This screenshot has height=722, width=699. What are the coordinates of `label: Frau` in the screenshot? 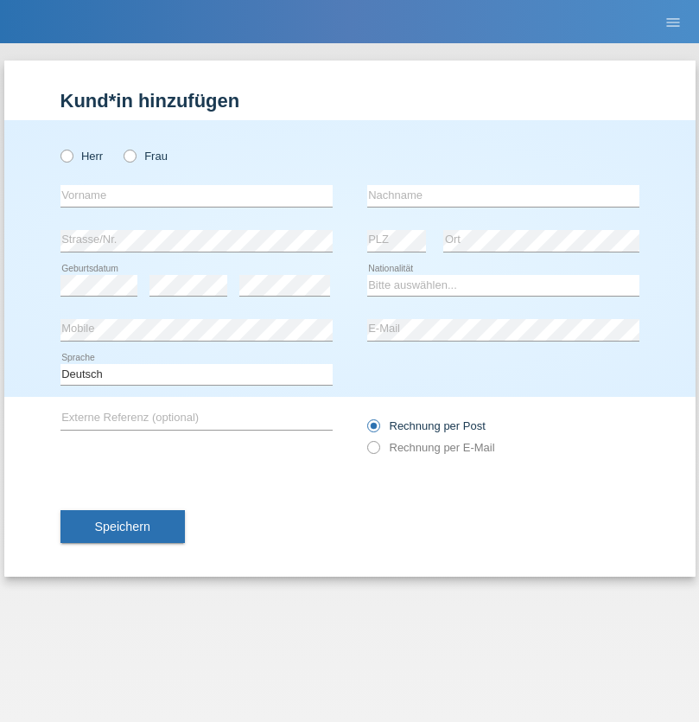 It's located at (145, 156).